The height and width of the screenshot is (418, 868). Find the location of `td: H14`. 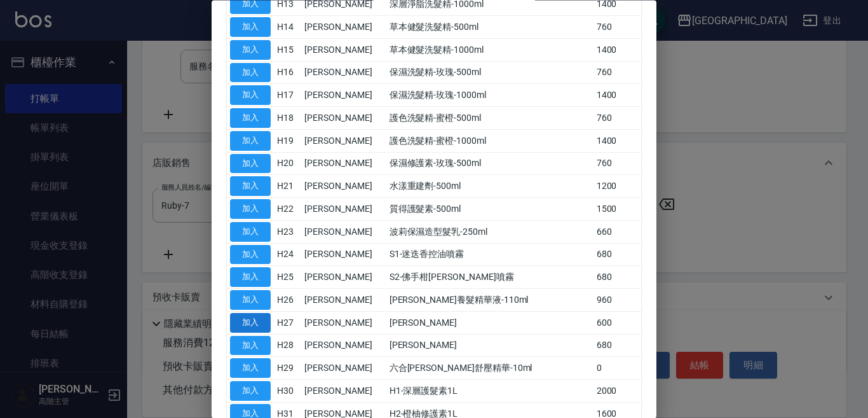

td: H14 is located at coordinates (287, 27).